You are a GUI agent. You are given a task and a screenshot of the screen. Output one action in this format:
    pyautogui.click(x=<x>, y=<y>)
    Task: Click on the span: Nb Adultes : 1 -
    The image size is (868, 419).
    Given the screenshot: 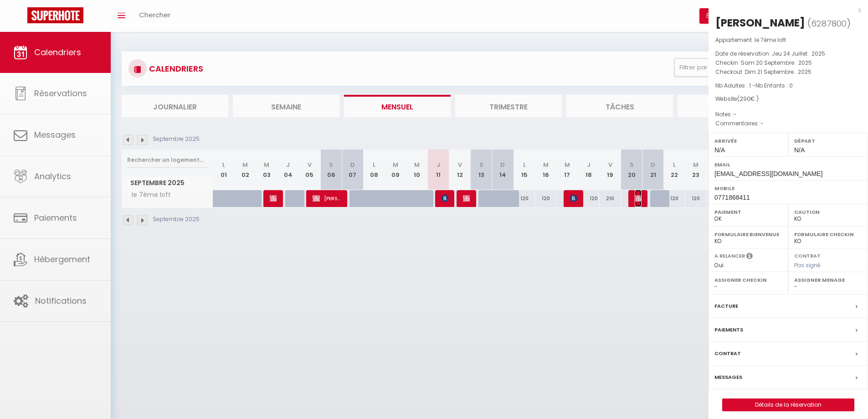 What is the action you would take?
    pyautogui.click(x=754, y=86)
    